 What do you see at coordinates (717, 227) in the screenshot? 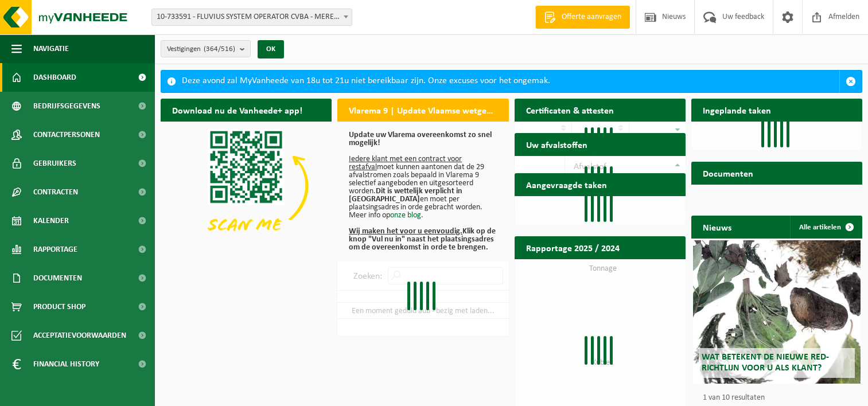
I see `h2: Nieuws` at bounding box center [717, 227].